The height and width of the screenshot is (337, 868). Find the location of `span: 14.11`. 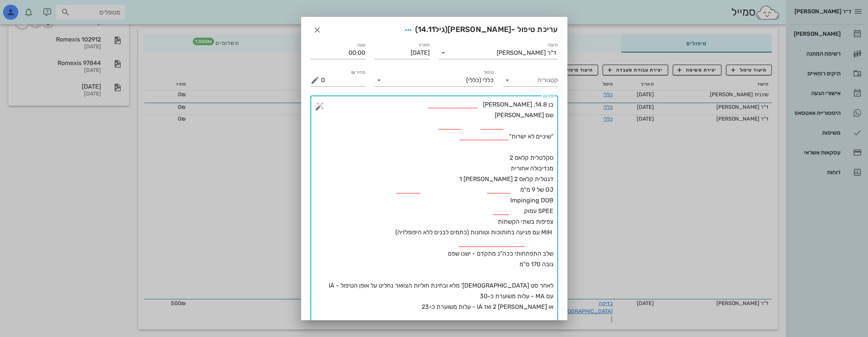

span: 14.11 is located at coordinates (426, 30).